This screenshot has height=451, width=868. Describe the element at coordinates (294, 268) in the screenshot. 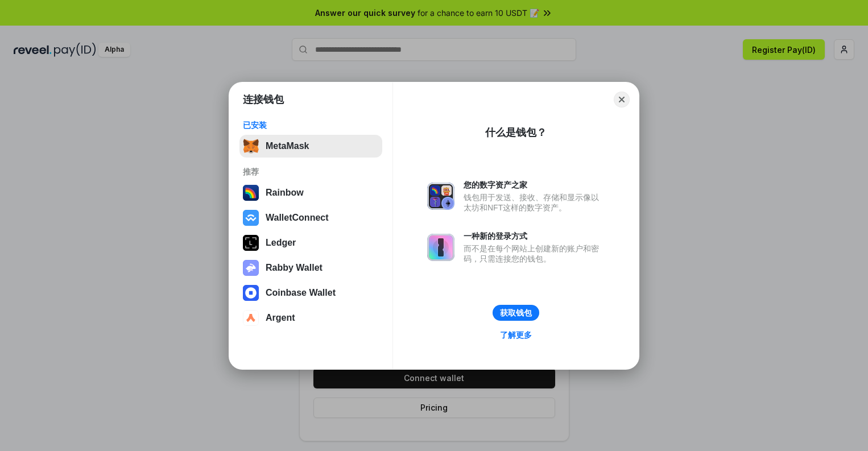

I see `div: Rabby Wallet` at that location.